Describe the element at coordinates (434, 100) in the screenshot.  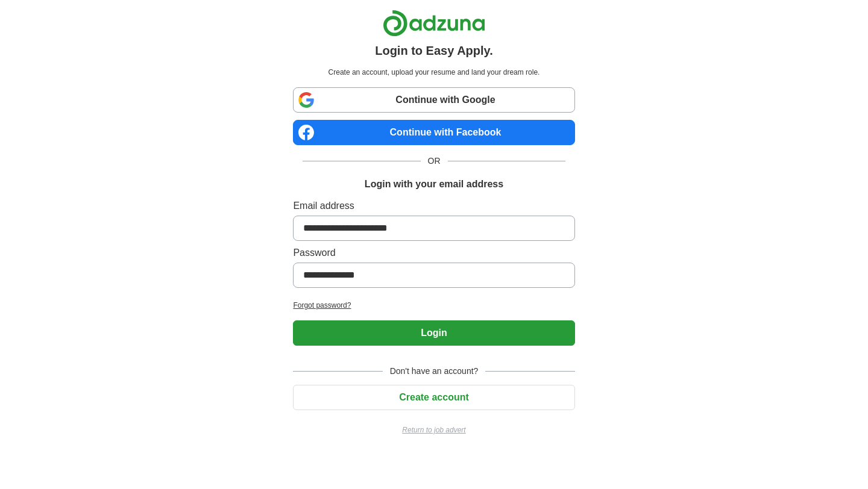
I see `a: Continue with Google` at that location.